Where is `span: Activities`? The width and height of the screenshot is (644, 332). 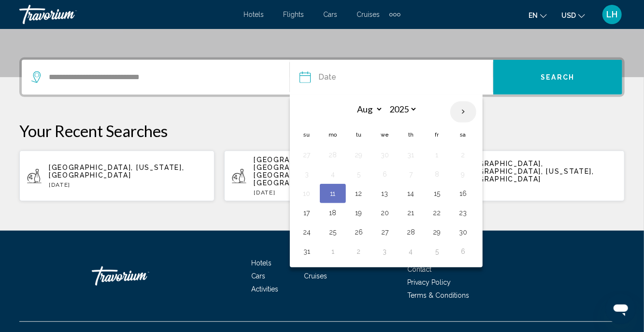
span: Activities is located at coordinates (265, 289).